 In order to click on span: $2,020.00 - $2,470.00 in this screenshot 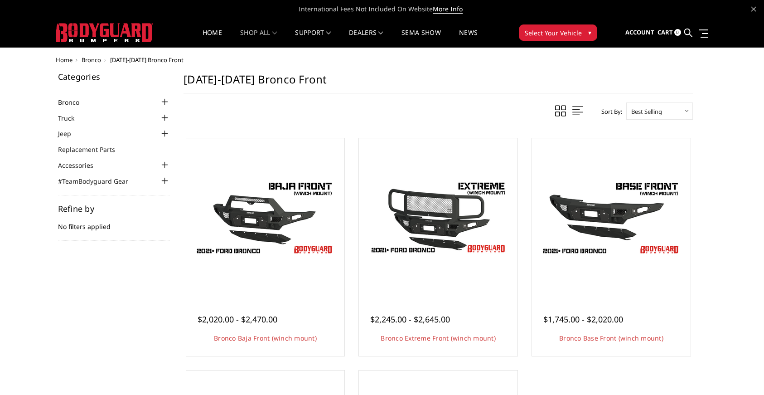, I will do `click(238, 319)`.